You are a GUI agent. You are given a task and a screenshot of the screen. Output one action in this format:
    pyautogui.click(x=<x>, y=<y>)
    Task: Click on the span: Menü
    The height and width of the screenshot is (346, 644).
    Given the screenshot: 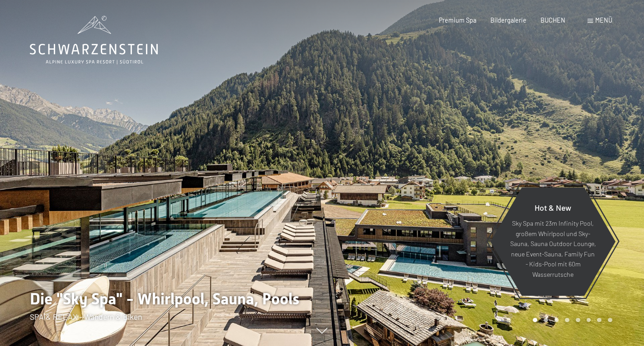 What is the action you would take?
    pyautogui.click(x=604, y=20)
    